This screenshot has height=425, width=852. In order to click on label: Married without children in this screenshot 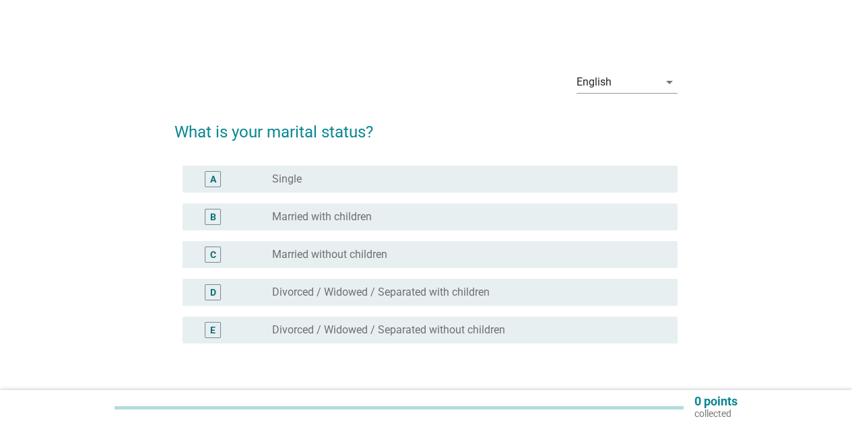, I will do `click(329, 255)`.